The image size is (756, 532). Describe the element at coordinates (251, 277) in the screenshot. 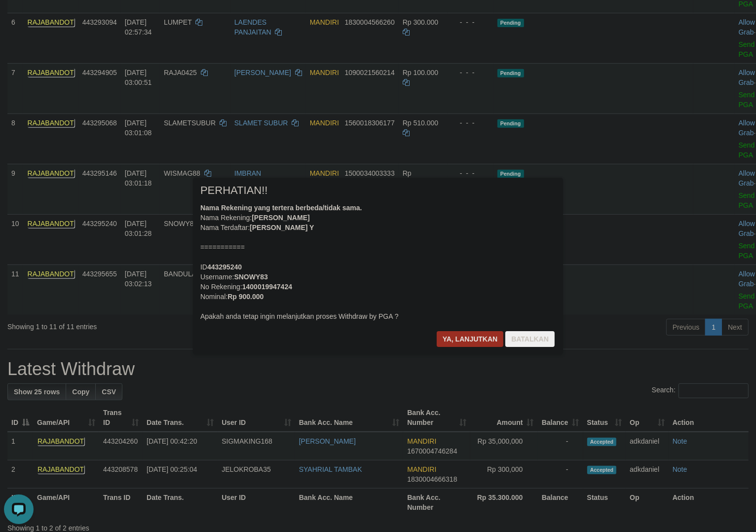

I see `b: SNOWY83` at that location.